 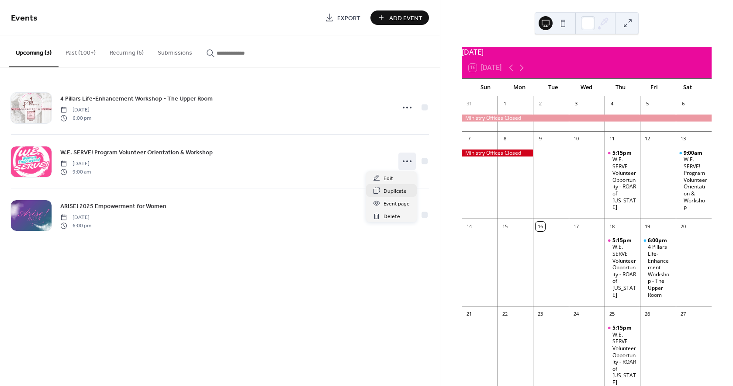 What do you see at coordinates (683, 314) in the screenshot?
I see `div: 27` at bounding box center [683, 314].